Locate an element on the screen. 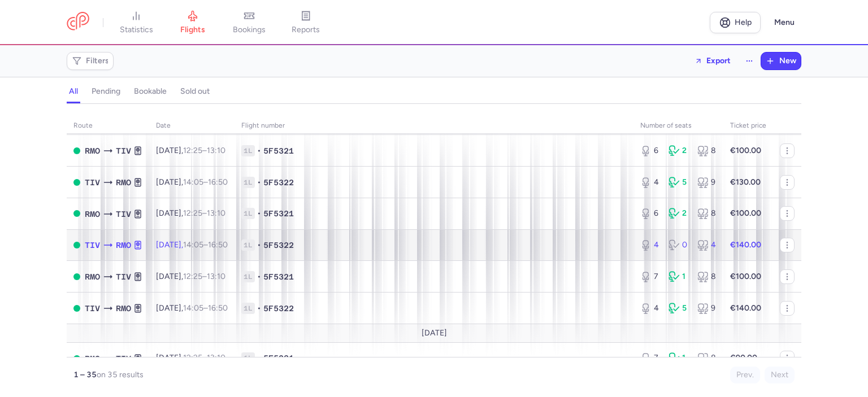 This screenshot has width=868, height=397. a: CitizenPlane red outlined logo is located at coordinates (78, 22).